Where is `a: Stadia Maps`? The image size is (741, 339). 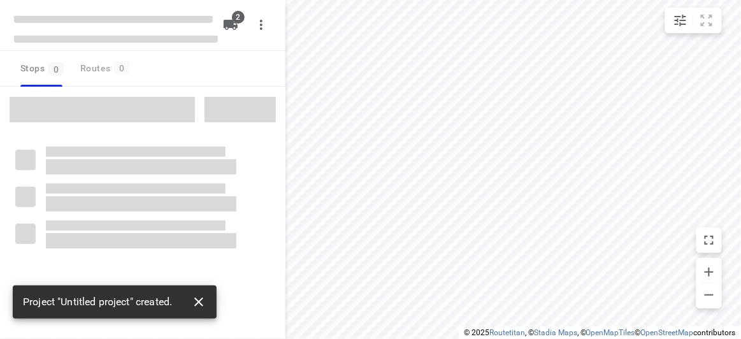
a: Stadia Maps is located at coordinates (555, 332).